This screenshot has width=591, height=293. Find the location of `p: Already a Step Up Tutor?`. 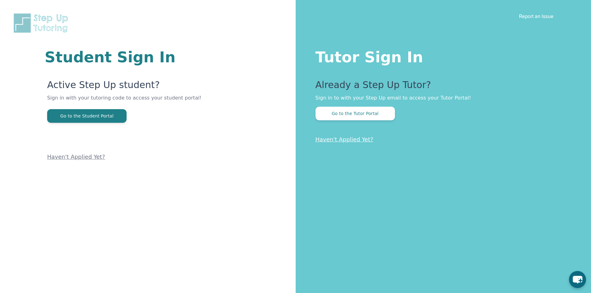

p: Already a Step Up Tutor? is located at coordinates (441, 87).